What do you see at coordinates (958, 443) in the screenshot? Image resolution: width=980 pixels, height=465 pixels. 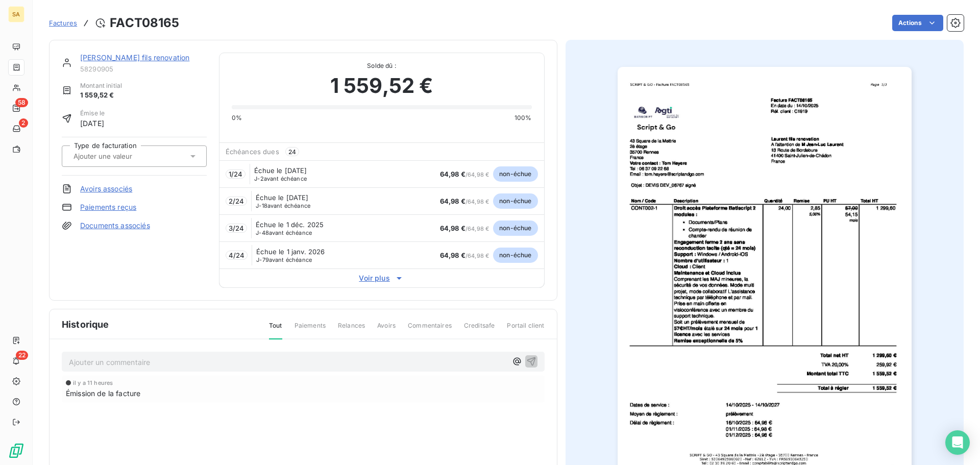 I see `div: Open Intercom Messenger` at bounding box center [958, 443].